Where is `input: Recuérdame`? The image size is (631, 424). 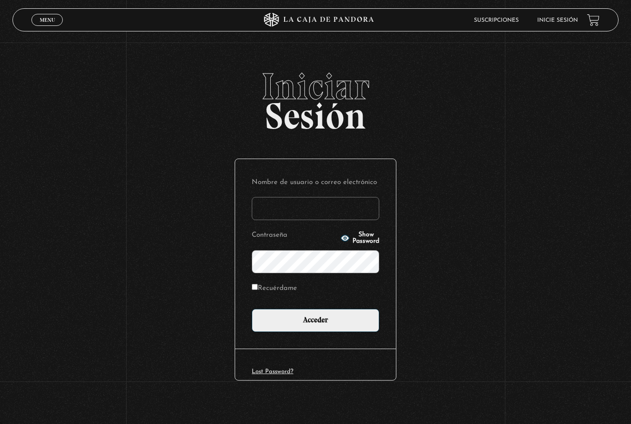 input: Recuérdame is located at coordinates (255, 287).